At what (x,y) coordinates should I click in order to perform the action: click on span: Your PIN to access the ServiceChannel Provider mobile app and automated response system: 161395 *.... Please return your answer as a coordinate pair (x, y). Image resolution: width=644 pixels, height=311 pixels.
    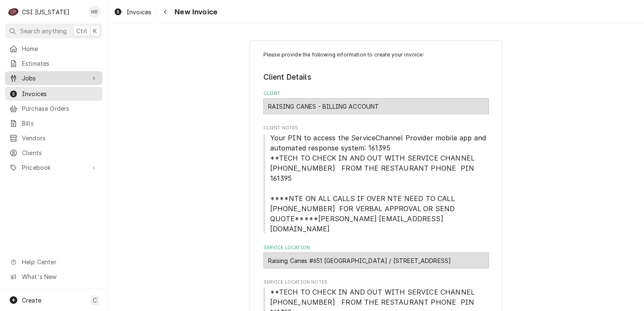
    Looking at the image, I should click on (379, 183).